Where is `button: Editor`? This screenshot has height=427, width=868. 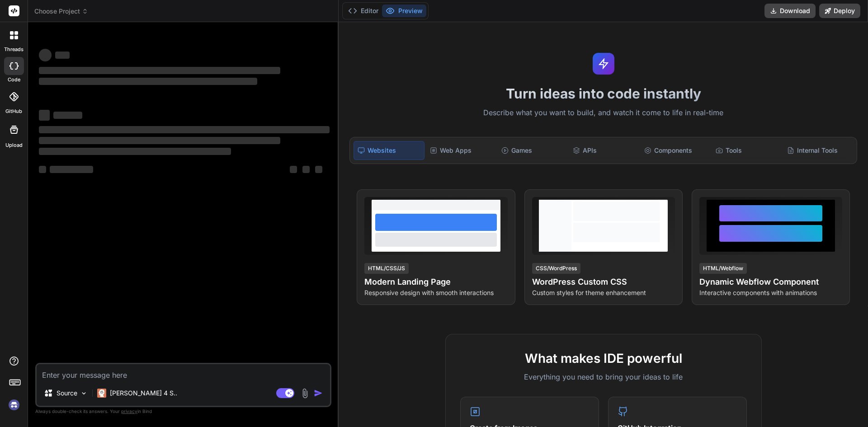
button: Editor is located at coordinates (363, 11).